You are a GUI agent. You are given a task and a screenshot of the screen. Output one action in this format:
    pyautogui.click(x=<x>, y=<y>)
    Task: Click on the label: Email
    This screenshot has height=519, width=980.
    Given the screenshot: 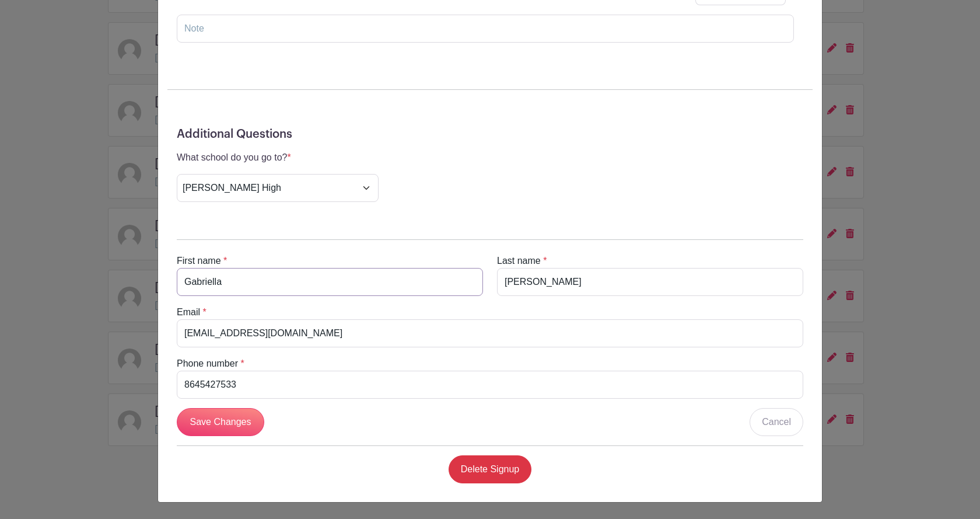 What is the action you would take?
    pyautogui.click(x=188, y=312)
    